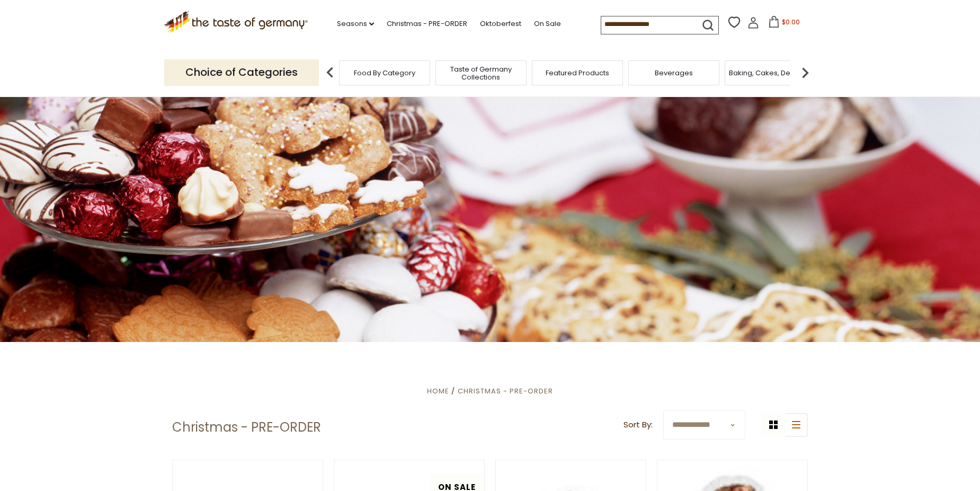 Image resolution: width=980 pixels, height=491 pixels. I want to click on span: Christmas - PRE-ORDER, so click(505, 391).